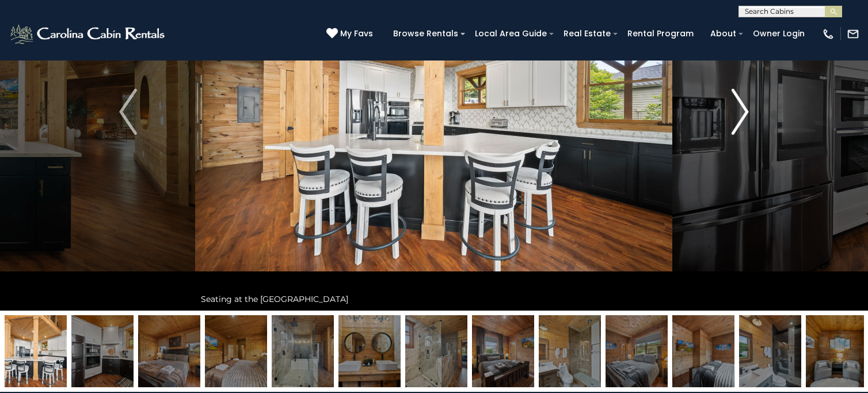  I want to click on img: 169134002, so click(169, 351).